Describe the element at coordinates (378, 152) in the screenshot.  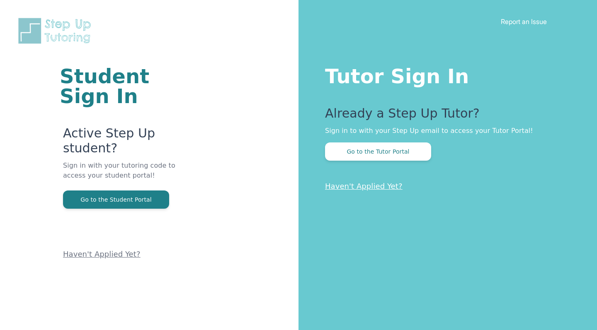
I see `button: Go to the Tutor Portal` at that location.